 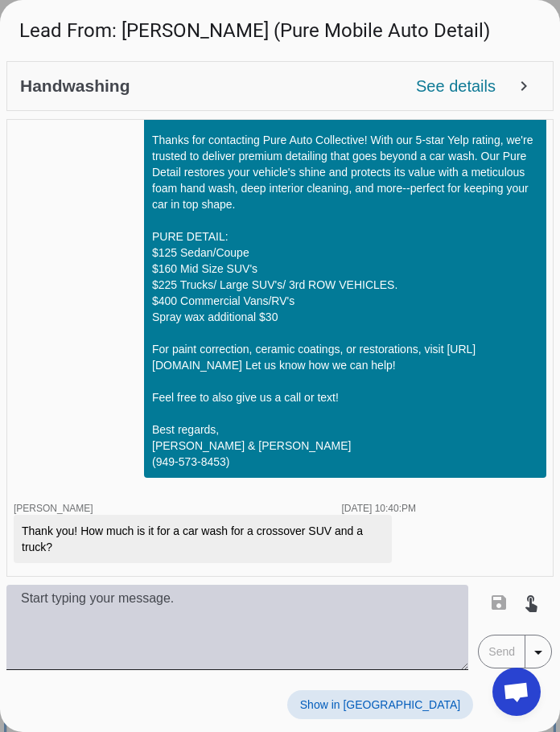 What do you see at coordinates (531, 603) in the screenshot?
I see `mat-icon: touch_app` at bounding box center [531, 603].